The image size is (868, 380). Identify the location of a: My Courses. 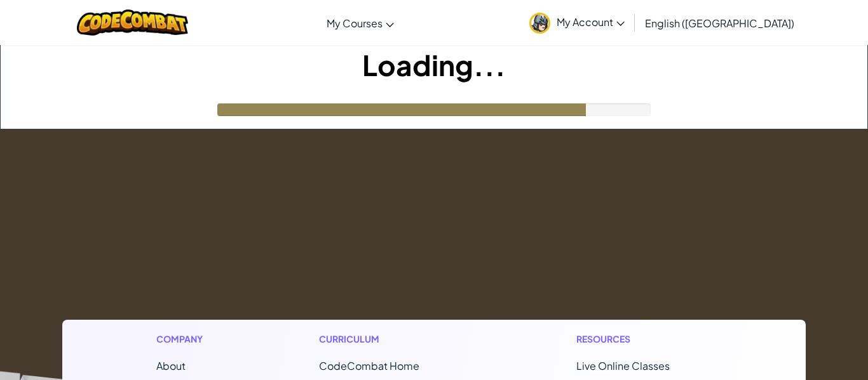
(360, 23).